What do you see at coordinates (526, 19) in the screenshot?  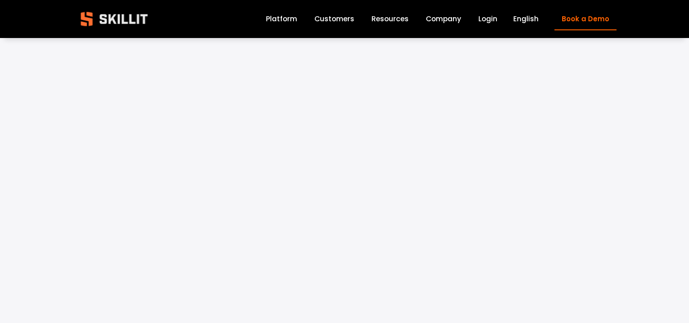 I see `span: English` at bounding box center [526, 19].